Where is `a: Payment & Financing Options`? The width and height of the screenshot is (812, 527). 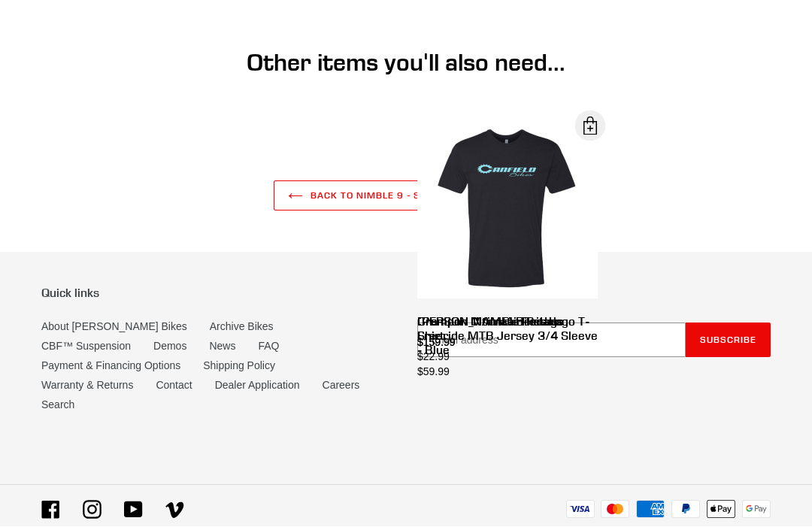
a: Payment & Financing Options is located at coordinates (111, 366).